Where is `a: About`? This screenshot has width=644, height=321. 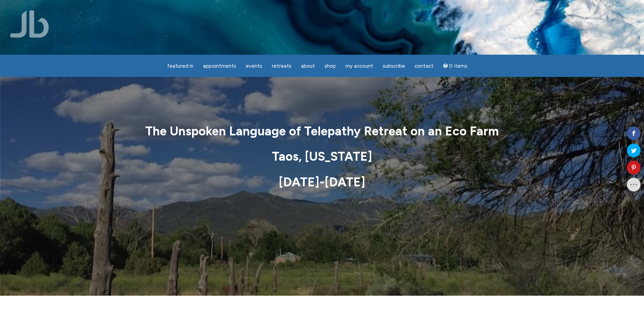
a: About is located at coordinates (308, 66).